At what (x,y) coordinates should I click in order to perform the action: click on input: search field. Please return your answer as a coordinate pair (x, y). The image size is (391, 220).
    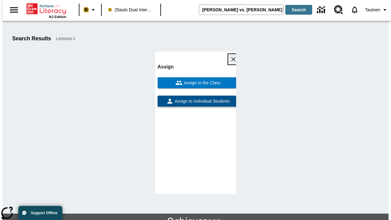
    Looking at the image, I should click on (242, 10).